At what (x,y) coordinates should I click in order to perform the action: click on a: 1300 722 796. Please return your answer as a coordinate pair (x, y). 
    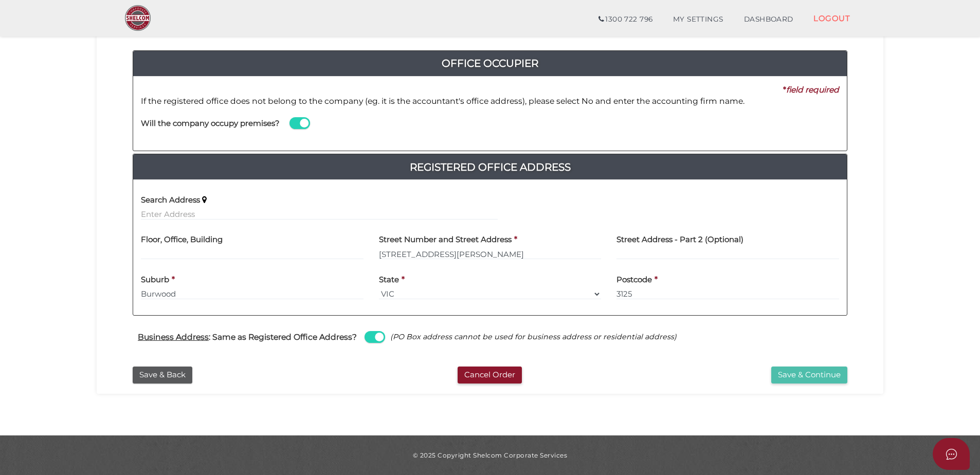
    Looking at the image, I should click on (625, 19).